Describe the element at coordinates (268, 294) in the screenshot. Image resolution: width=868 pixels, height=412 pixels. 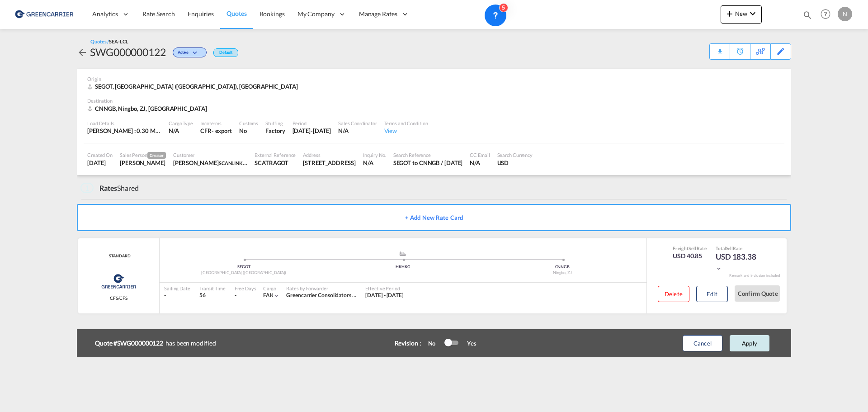
I see `span: FAK` at that location.